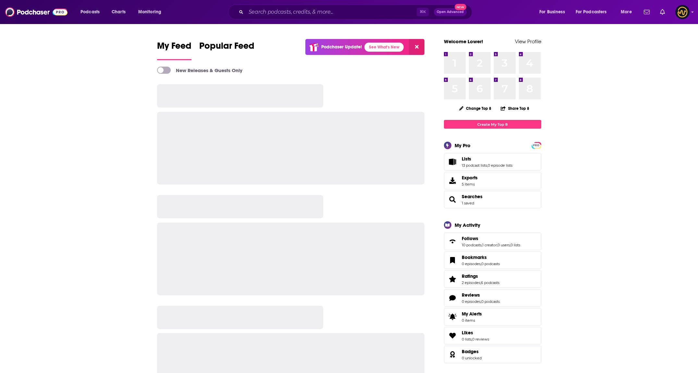 The width and height of the screenshot is (698, 373). What do you see at coordinates (528, 41) in the screenshot?
I see `a: View Profile` at bounding box center [528, 41].